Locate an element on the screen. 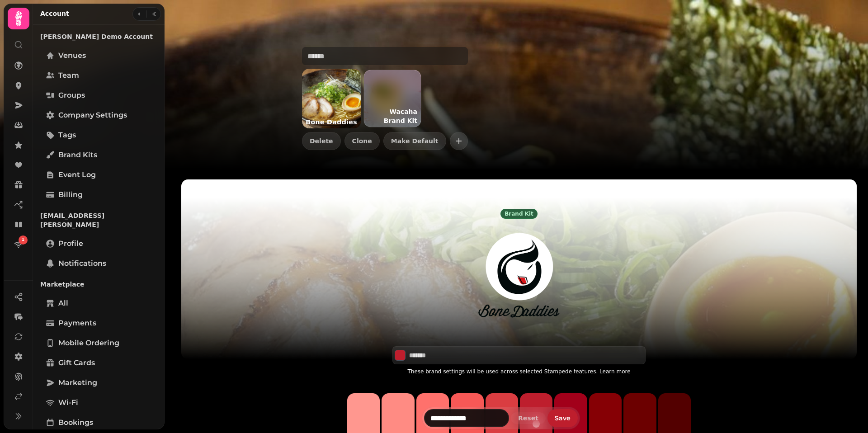 The image size is (868, 433). a: Wi-Fi is located at coordinates (98, 402).